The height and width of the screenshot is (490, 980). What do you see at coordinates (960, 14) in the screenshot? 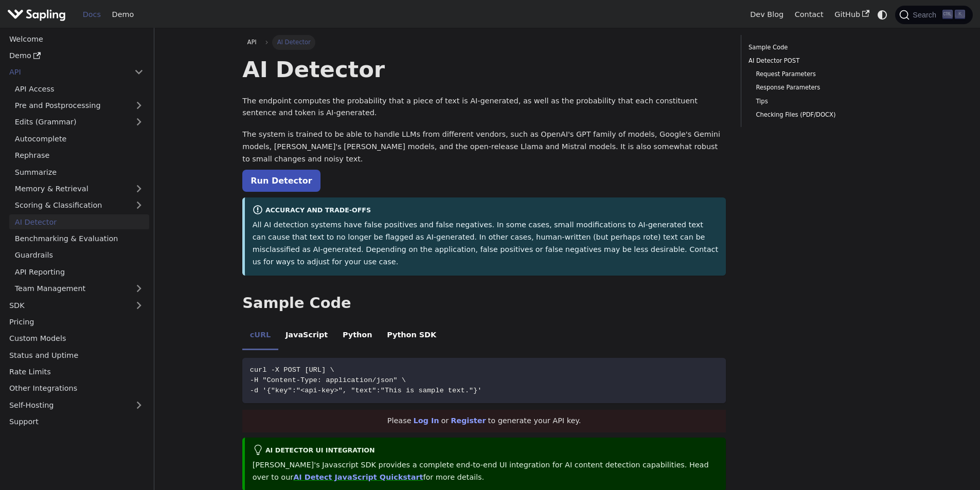
I see `kbd: K` at bounding box center [960, 14].